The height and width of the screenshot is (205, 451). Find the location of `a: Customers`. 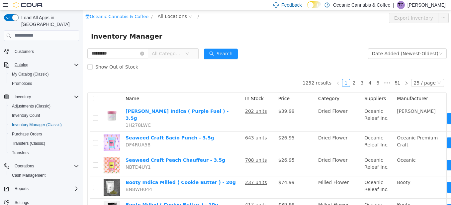

a: Customers is located at coordinates (24, 52).